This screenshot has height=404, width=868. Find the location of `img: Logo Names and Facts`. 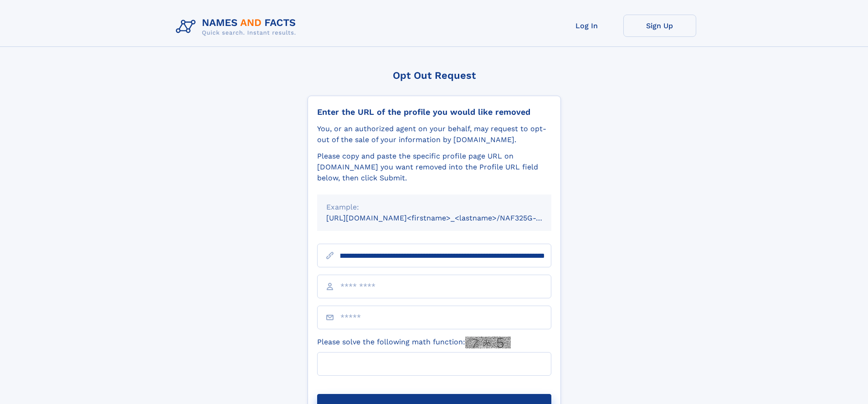

img: Logo Names and Facts is located at coordinates (238, 27).